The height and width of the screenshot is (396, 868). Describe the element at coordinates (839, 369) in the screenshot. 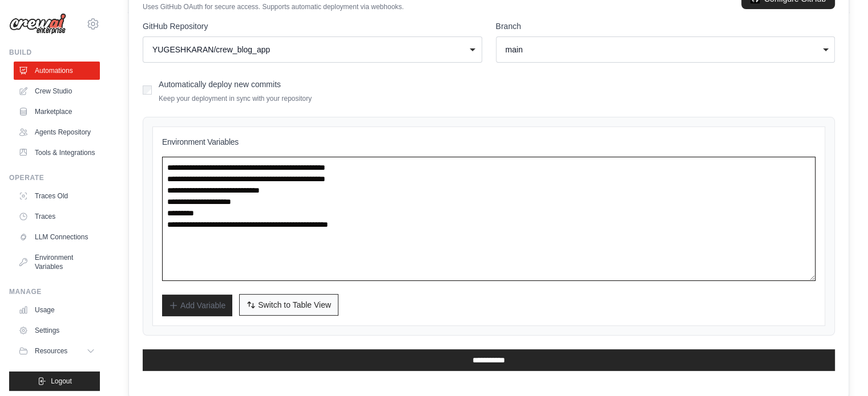

I see `div: Chat Widget` at that location.